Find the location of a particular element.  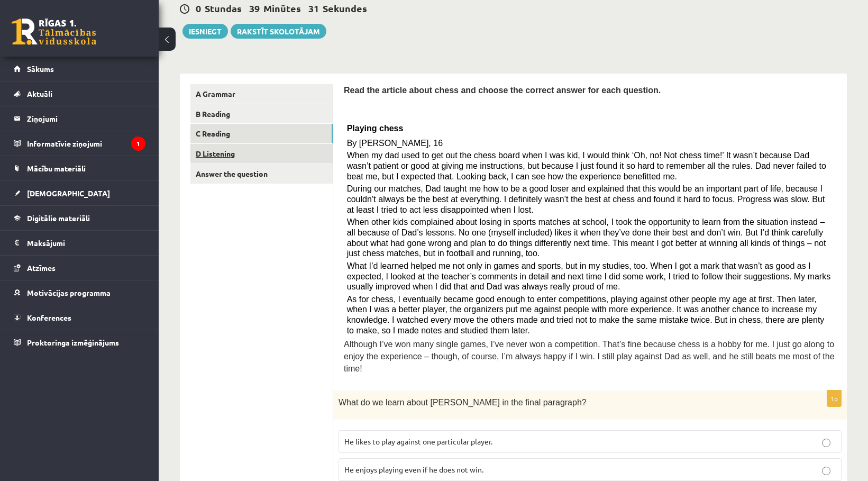

a: Maksājumi is located at coordinates (79, 243).